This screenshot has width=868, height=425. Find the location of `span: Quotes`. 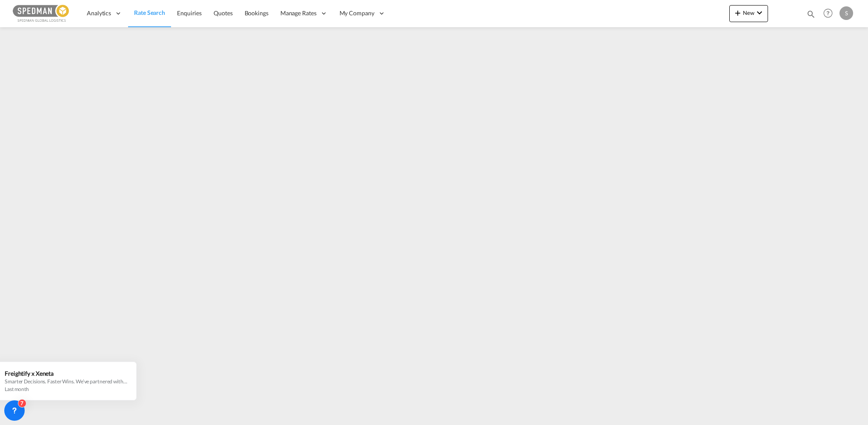

span: Quotes is located at coordinates (223, 13).